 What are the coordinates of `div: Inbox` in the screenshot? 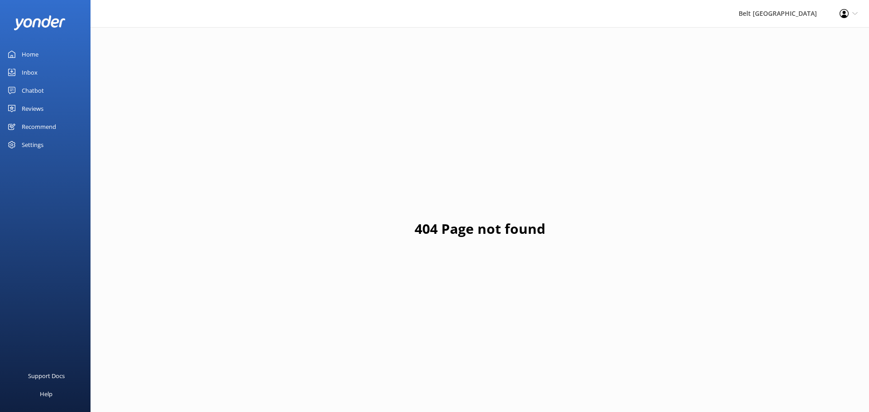 It's located at (29, 72).